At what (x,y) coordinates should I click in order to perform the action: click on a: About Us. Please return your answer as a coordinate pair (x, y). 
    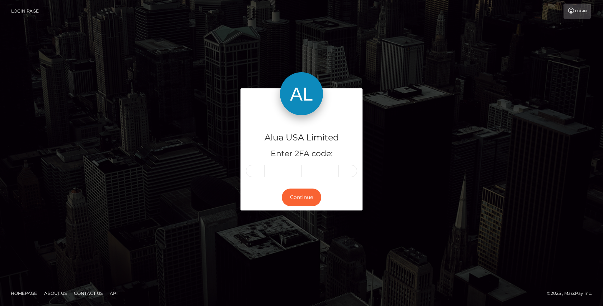
    Looking at the image, I should click on (55, 293).